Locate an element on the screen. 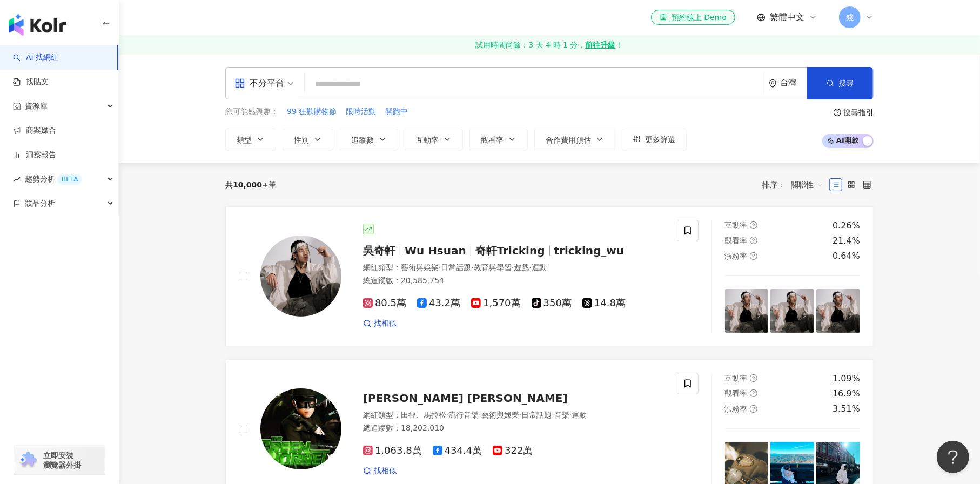 The image size is (980, 484). span: 合作費用預估 is located at coordinates (568, 140).